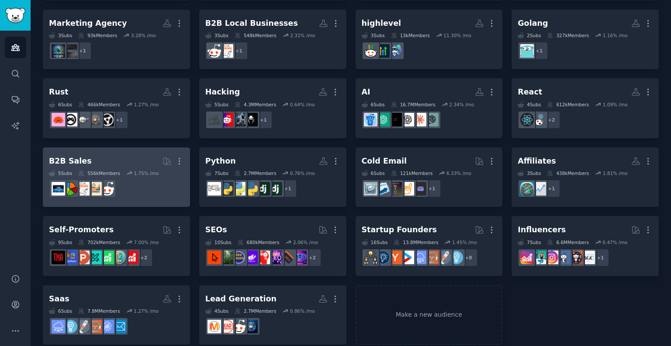  Describe the element at coordinates (59, 298) in the screenshot. I see `div: Saas` at that location.